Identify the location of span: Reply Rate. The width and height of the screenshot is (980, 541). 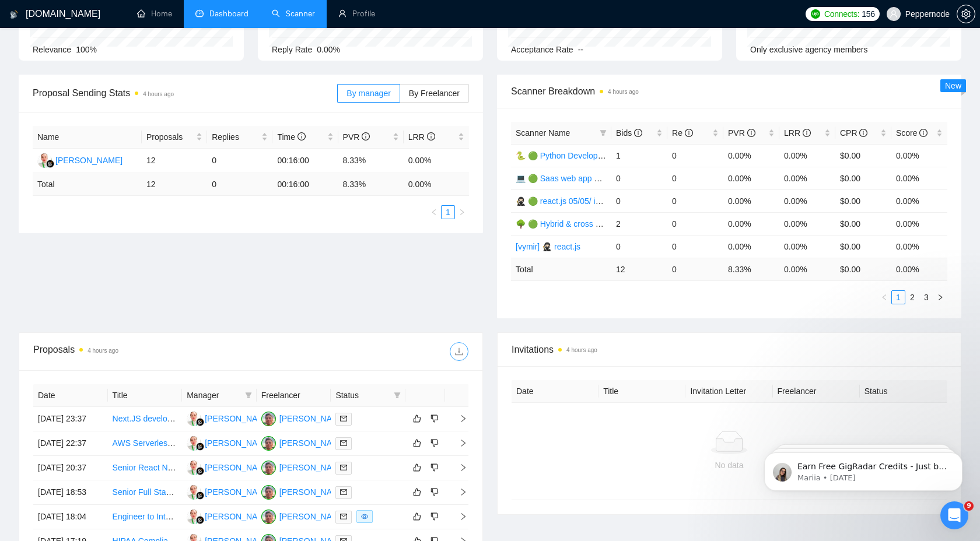
(291, 49).